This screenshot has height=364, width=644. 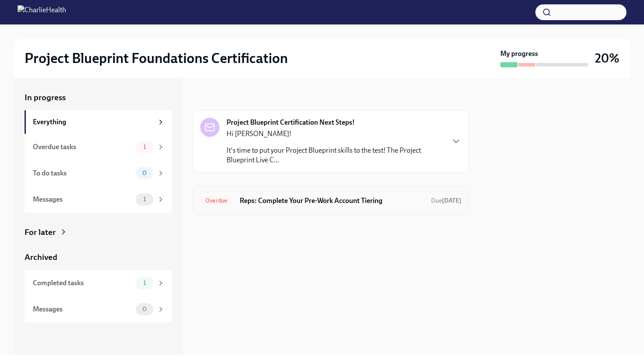 I want to click on a: Messages0, so click(x=98, y=309).